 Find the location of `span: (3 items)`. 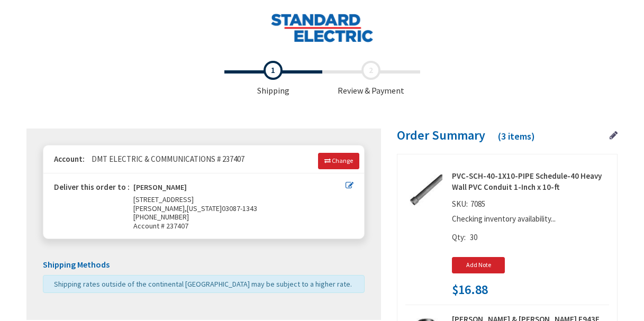

span: (3 items) is located at coordinates (516, 136).